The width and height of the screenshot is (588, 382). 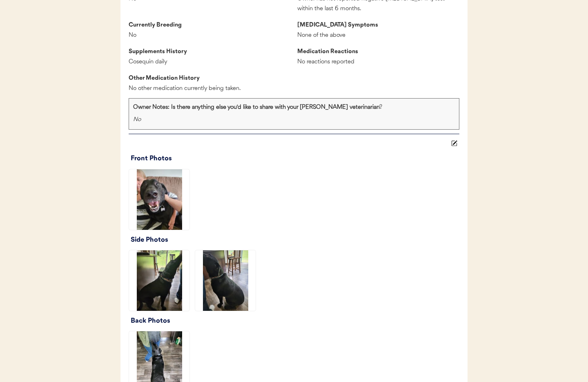 What do you see at coordinates (295, 159) in the screenshot?
I see `div: Front Photos` at bounding box center [295, 159].